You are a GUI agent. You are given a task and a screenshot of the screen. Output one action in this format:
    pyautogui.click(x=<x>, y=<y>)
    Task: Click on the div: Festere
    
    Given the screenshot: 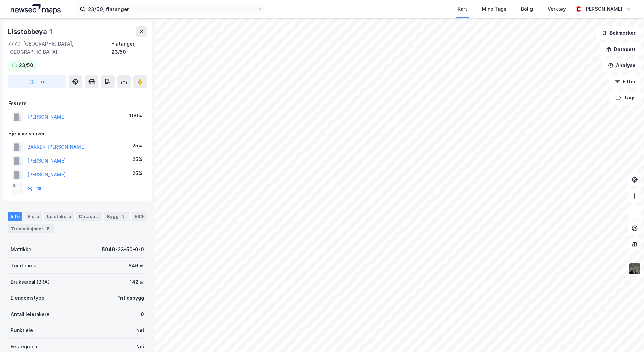 What is the action you would take?
    pyautogui.click(x=78, y=103)
    